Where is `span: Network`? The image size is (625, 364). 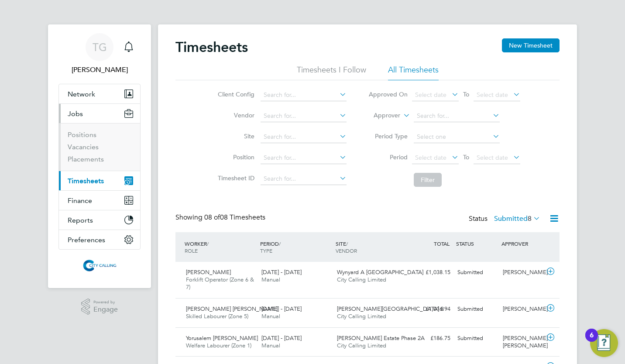 span: Network is located at coordinates (81, 94).